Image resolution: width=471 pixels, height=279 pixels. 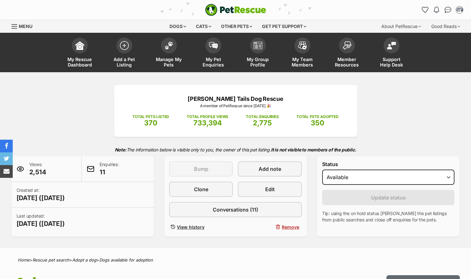 What do you see at coordinates (425, 10) in the screenshot?
I see `a: Favourites` at bounding box center [425, 10].